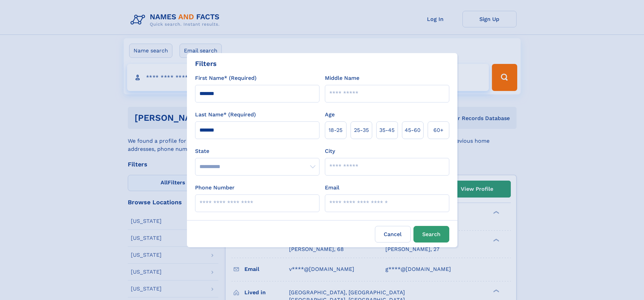  I want to click on label: City, so click(330, 151).